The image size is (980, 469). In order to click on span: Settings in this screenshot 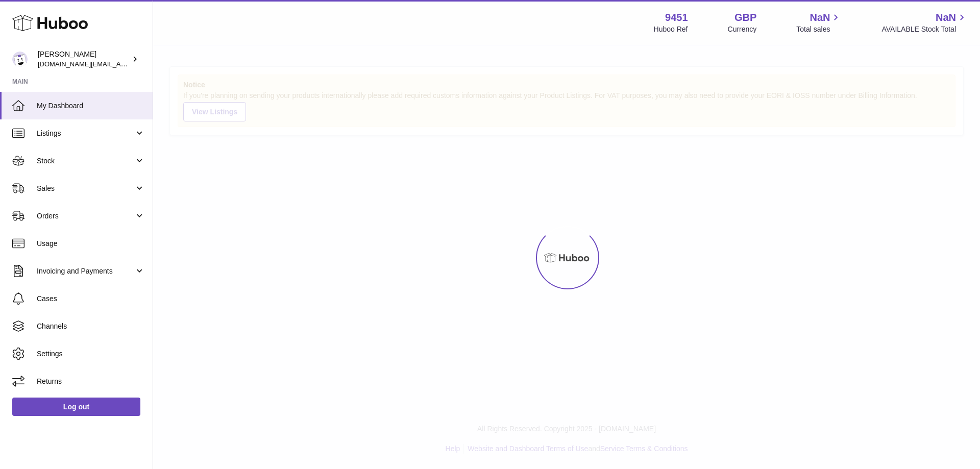, I will do `click(91, 354)`.